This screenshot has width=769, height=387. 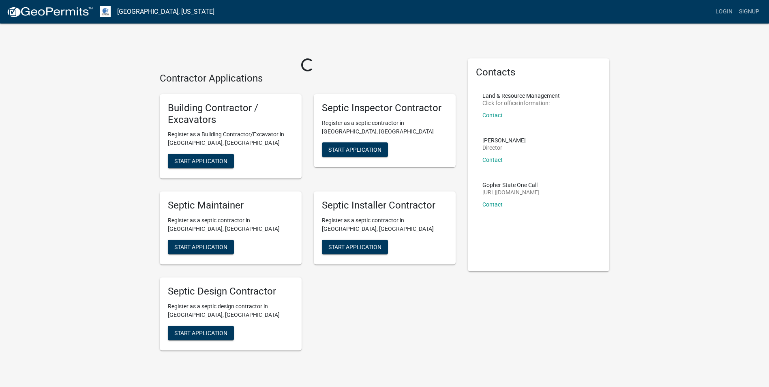 I want to click on p: Gopher State One Call, so click(x=511, y=185).